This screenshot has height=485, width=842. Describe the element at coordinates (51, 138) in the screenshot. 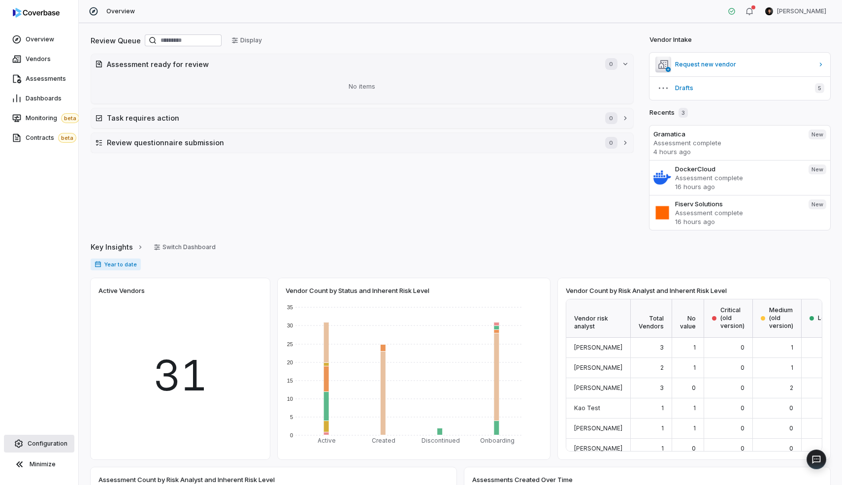

I see `span: Contracts` at that location.